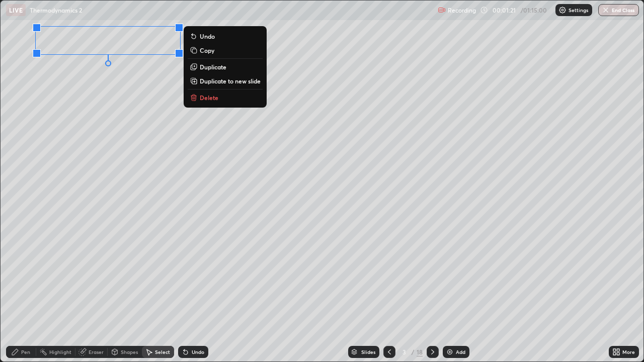 The height and width of the screenshot is (362, 644). I want to click on div: More, so click(629, 352).